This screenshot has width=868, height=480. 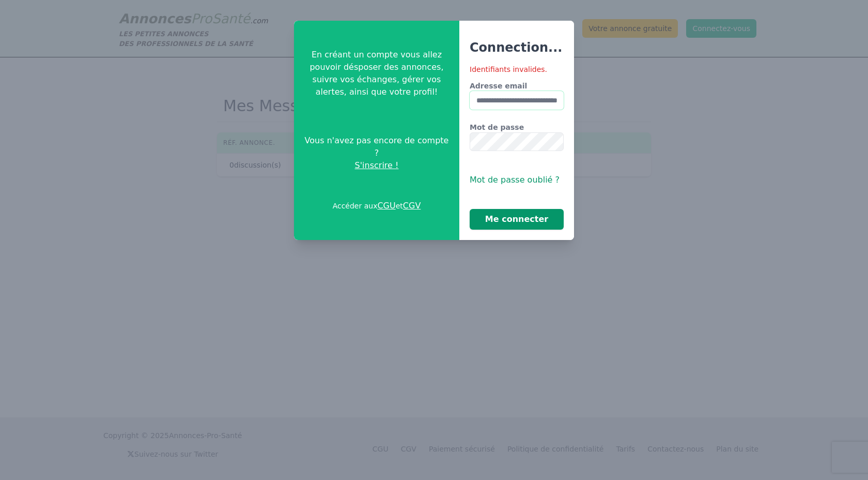 What do you see at coordinates (386, 206) in the screenshot?
I see `a: CGU` at bounding box center [386, 206].